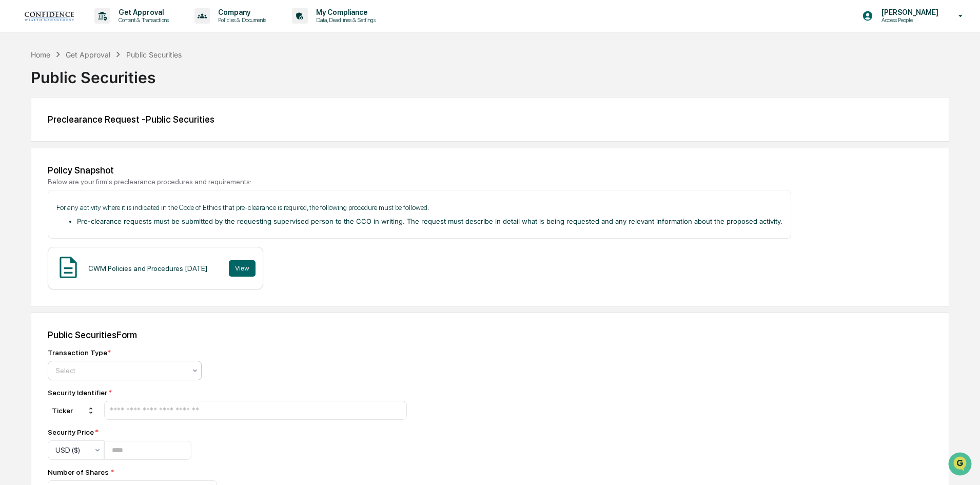 The width and height of the screenshot is (980, 485). Describe the element at coordinates (13, 13) in the screenshot. I see `button: Open customer support` at that location.